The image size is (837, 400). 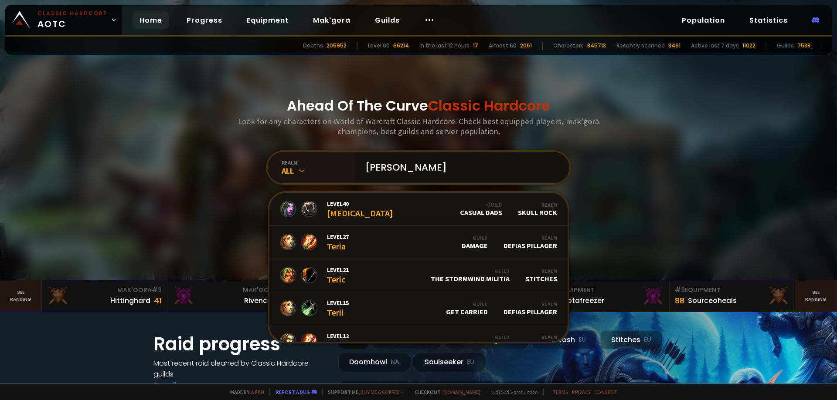 What do you see at coordinates (244, 392) in the screenshot?
I see `span: Made by` at bounding box center [244, 392].